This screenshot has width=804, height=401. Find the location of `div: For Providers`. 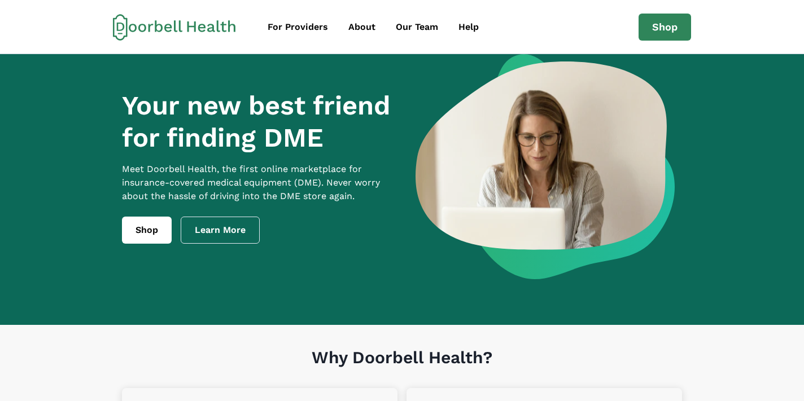

div: For Providers is located at coordinates (297, 27).